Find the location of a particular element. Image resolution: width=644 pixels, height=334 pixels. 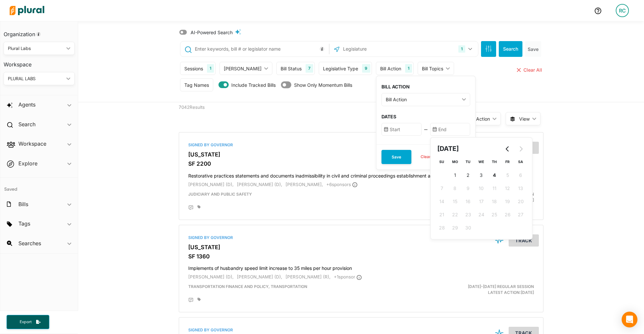

span: AI-Powered Search is located at coordinates (211, 33).